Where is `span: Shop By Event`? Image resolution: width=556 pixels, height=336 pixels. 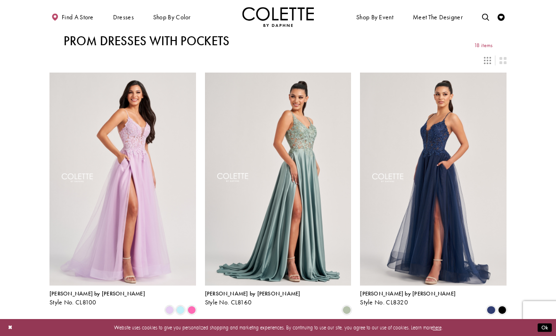
span: Shop By Event is located at coordinates (375, 17).